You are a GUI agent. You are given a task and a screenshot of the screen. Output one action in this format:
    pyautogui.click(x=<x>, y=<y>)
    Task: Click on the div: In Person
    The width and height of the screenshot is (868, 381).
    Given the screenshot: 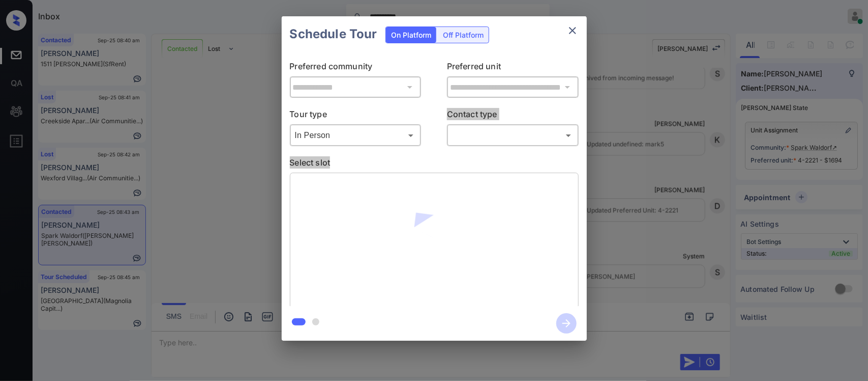 What is the action you would take?
    pyautogui.click(x=356, y=135)
    